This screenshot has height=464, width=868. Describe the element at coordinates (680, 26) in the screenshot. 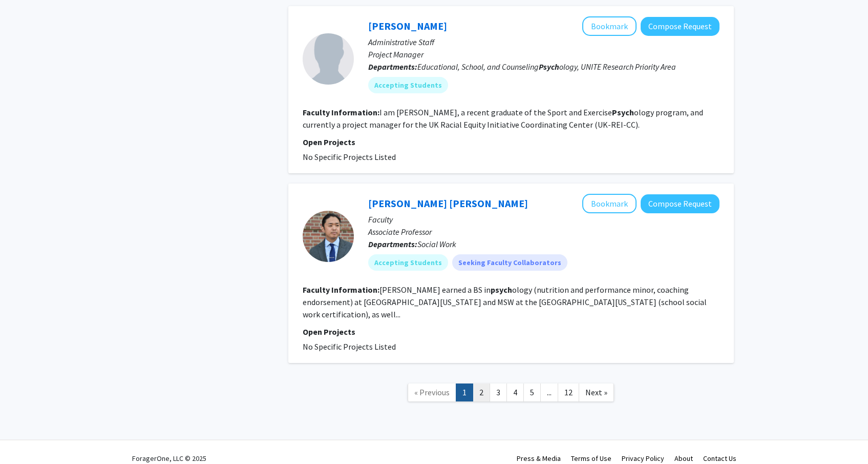

I see `button: Compose Request to Kaylee Palomino` at that location.